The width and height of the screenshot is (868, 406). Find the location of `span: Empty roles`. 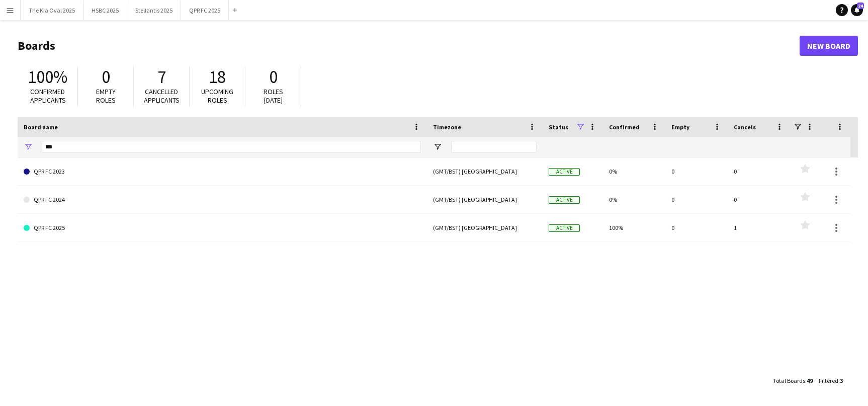

span: Empty roles is located at coordinates (106, 96).